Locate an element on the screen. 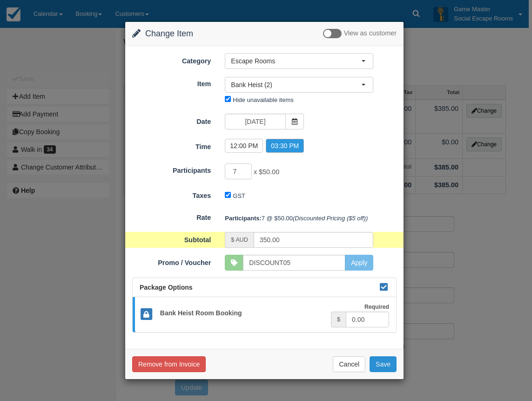  em: (Discounted Pricing ($5 off)) is located at coordinates (330, 218).